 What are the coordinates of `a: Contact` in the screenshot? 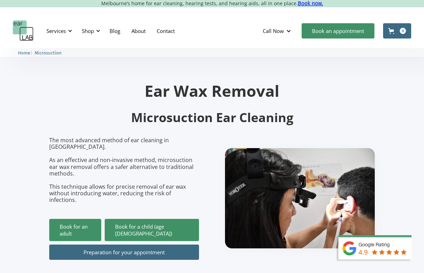 It's located at (166, 31).